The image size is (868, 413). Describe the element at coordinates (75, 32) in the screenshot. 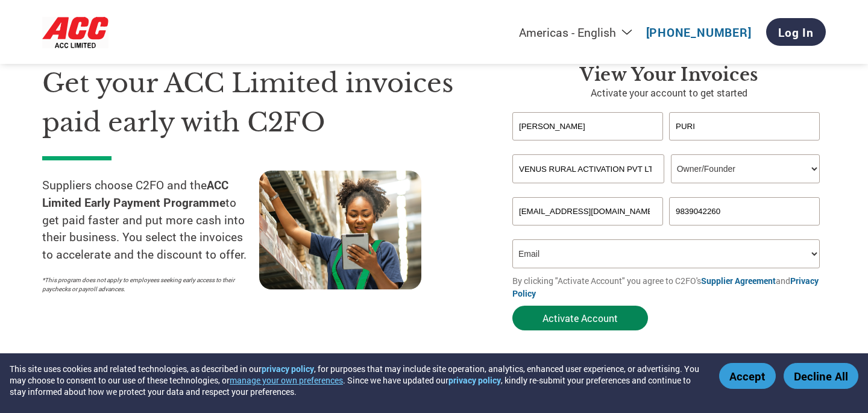

I see `img: ACC Limited` at that location.